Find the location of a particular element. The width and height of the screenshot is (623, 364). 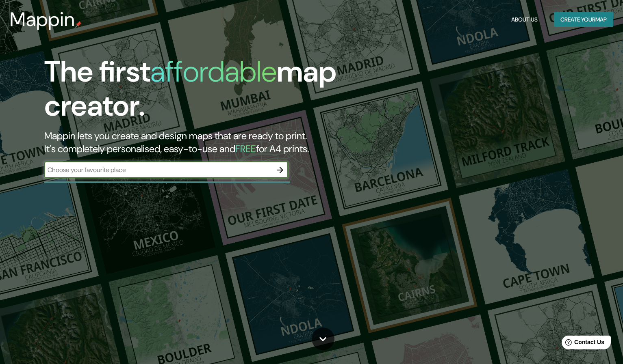

h3: Mappin is located at coordinates (42, 19).